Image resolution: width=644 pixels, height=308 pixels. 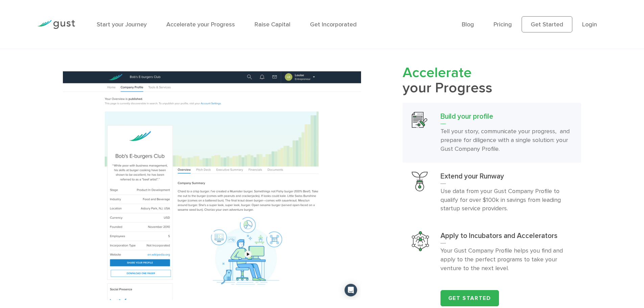 What do you see at coordinates (56, 24) in the screenshot?
I see `img: Gust Logo` at bounding box center [56, 24].